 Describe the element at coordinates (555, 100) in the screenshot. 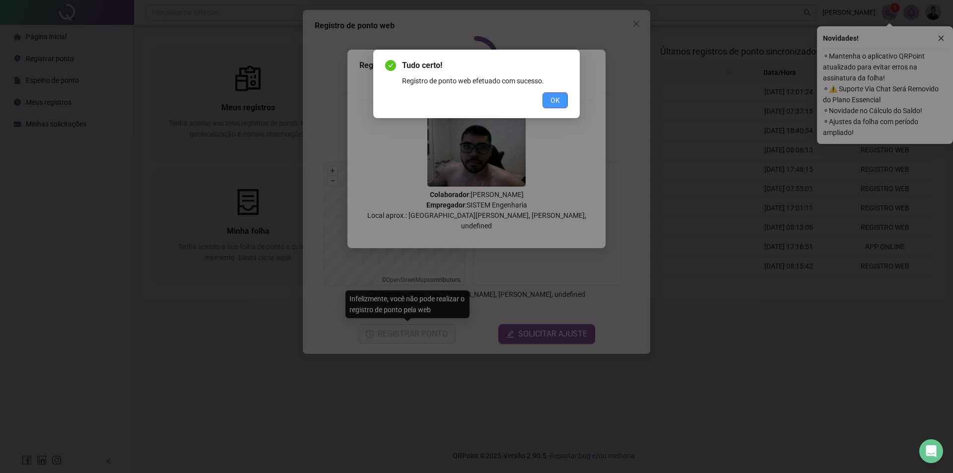

I see `button: OK` at that location.